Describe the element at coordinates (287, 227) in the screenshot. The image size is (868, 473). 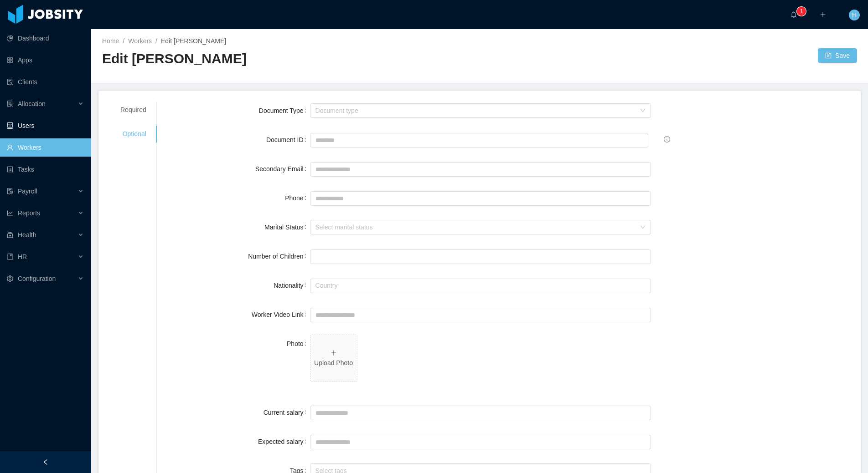
I see `label: Marital Status` at that location.